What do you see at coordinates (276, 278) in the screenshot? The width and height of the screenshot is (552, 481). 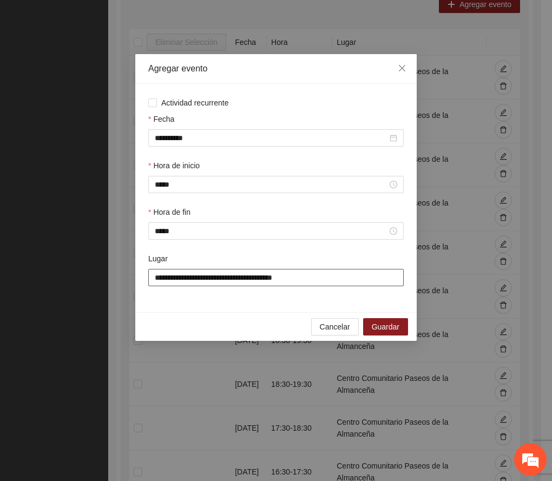 I see `input: Lugar` at bounding box center [276, 278].